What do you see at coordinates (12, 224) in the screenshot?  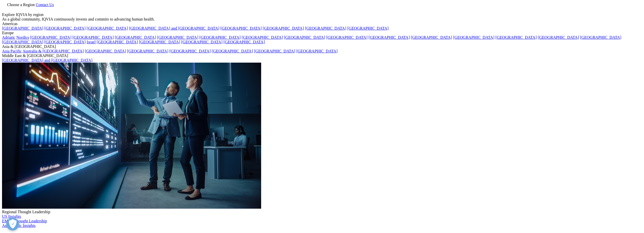 I see `button: Открыть настройки` at bounding box center [12, 224].